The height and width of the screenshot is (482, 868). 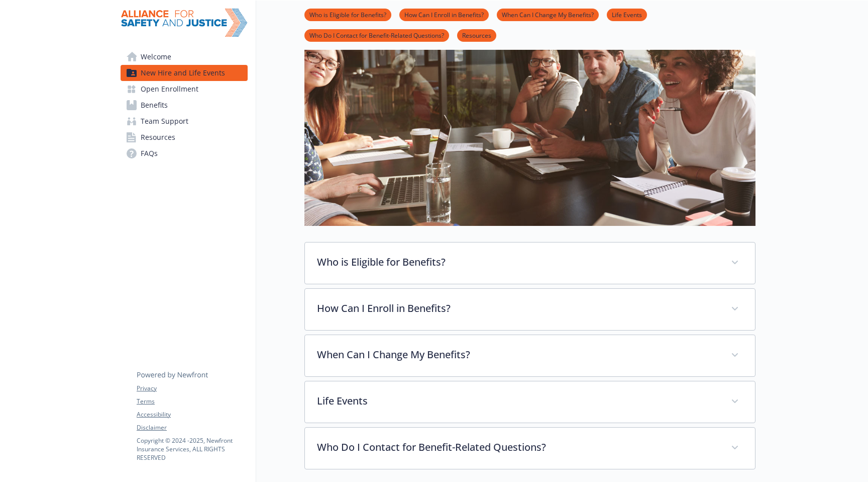 I want to click on span: Team Support, so click(x=164, y=121).